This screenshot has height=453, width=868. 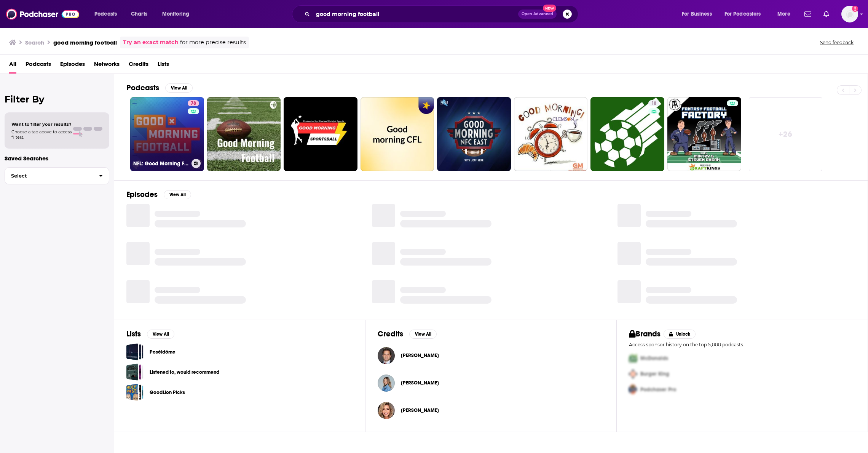 I want to click on span: Episodes, so click(x=73, y=65).